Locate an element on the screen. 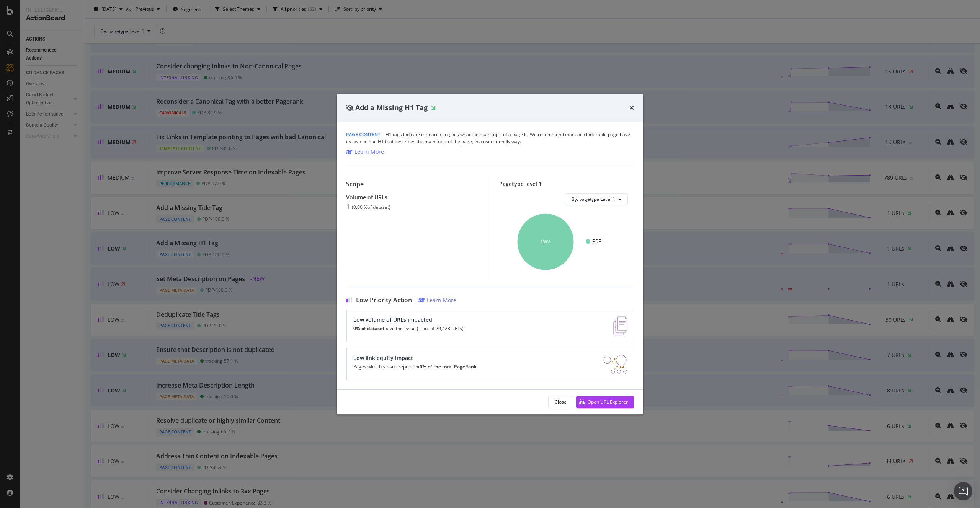 This screenshot has height=508, width=980. text: 100% is located at coordinates (546, 241).